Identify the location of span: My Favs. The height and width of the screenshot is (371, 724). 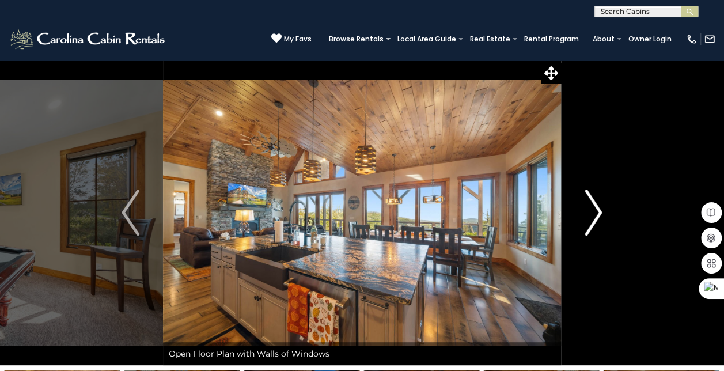
(298, 39).